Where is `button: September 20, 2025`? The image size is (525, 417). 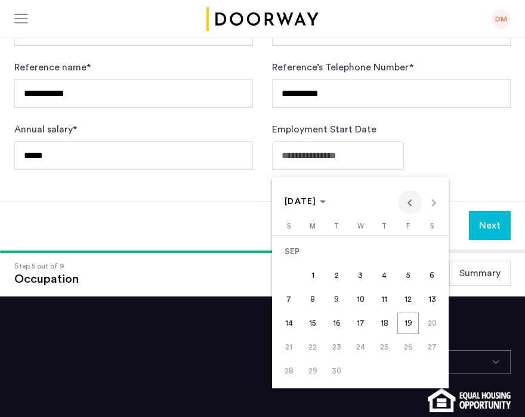
button: September 20, 2025 is located at coordinates (432, 323).